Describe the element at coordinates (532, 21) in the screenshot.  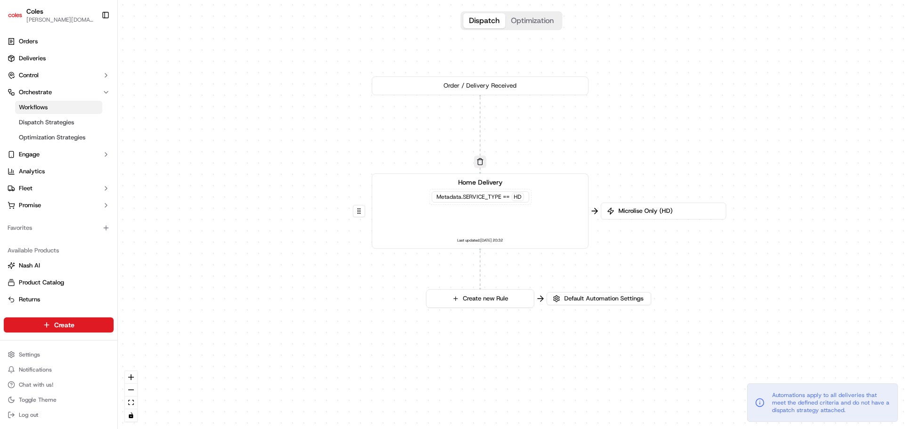
I see `button: Optimization` at that location.